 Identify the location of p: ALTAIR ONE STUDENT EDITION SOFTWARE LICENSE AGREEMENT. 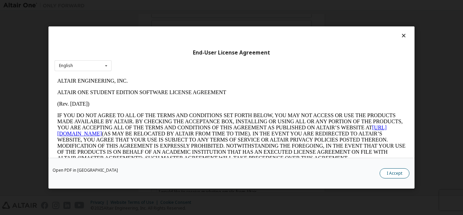
(177, 17).